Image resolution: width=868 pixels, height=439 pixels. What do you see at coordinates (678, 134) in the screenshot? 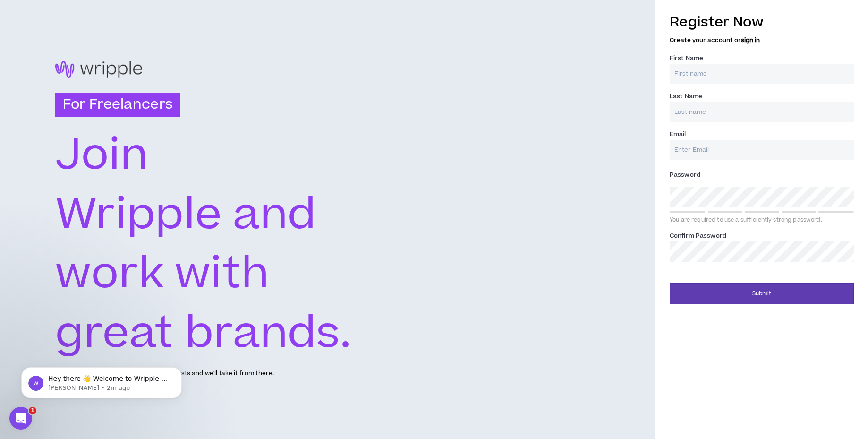
I see `label: Email` at bounding box center [678, 134].